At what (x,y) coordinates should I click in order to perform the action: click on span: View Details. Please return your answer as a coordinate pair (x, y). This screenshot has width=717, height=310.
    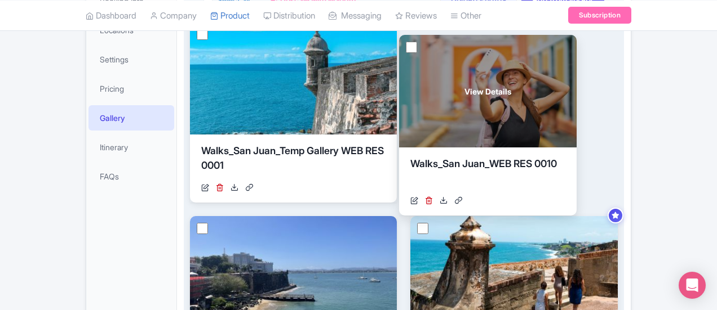
    Looking at the image, I should click on (487, 91).